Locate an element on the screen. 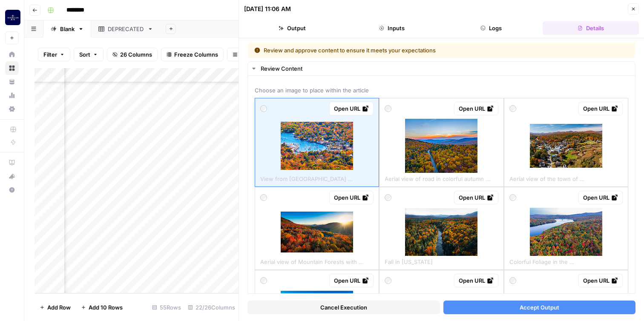  span: Sort is located at coordinates (85, 55).